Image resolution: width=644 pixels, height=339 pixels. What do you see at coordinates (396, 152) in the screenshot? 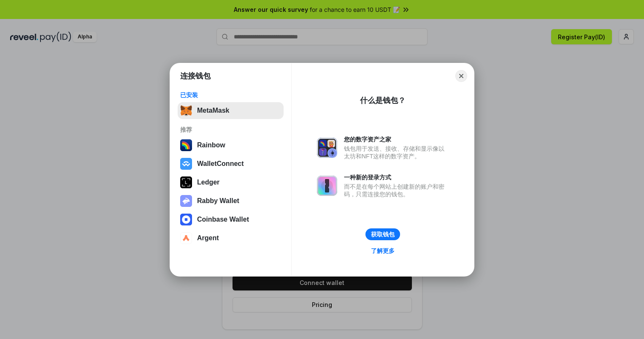
I see `div: 钱包用于发送、接收、存储和显示像以太坊和NFT这样的数字资产。` at bounding box center [396, 152].